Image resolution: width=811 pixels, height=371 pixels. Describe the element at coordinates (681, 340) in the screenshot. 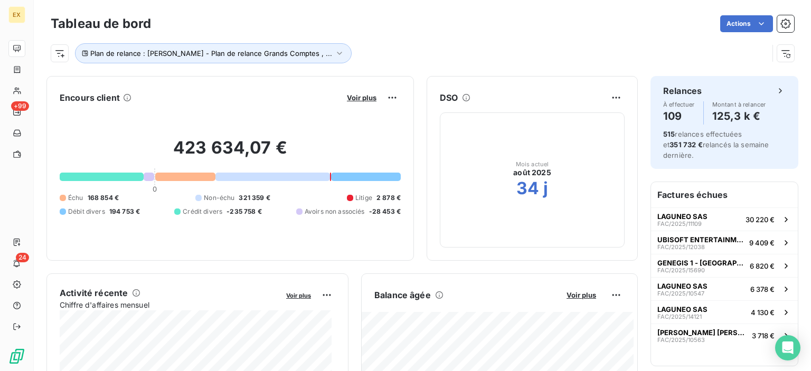

I see `span: FAC/2025/10563` at that location.